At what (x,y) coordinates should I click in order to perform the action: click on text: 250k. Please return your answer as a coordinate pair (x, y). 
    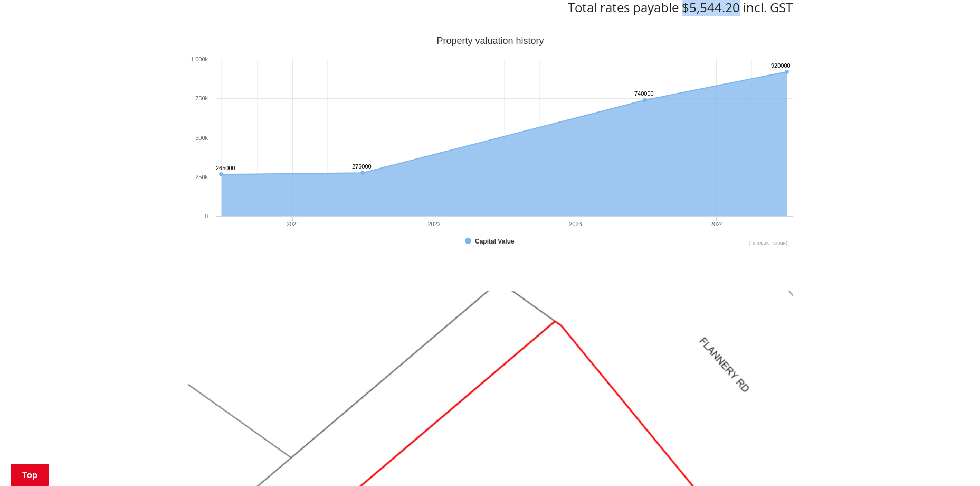
    Looking at the image, I should click on (202, 177).